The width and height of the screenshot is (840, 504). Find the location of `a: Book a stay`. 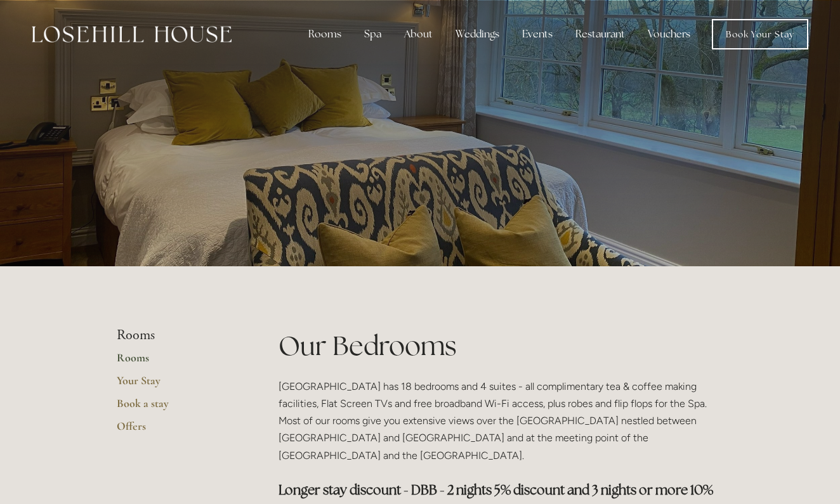

a: Book a stay is located at coordinates (177, 408).